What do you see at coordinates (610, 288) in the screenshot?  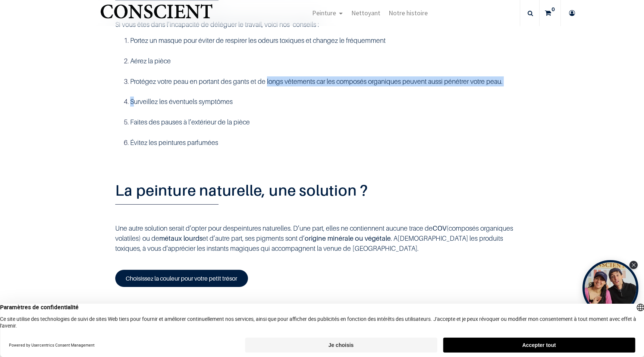 I see `div: Open Tolstoy` at bounding box center [610, 288].